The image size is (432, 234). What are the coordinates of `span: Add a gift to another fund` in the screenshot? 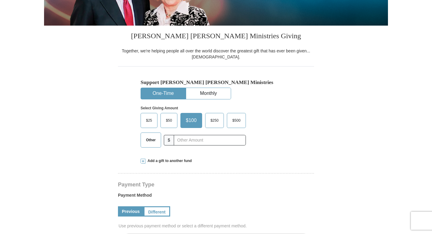 It's located at (169, 161).